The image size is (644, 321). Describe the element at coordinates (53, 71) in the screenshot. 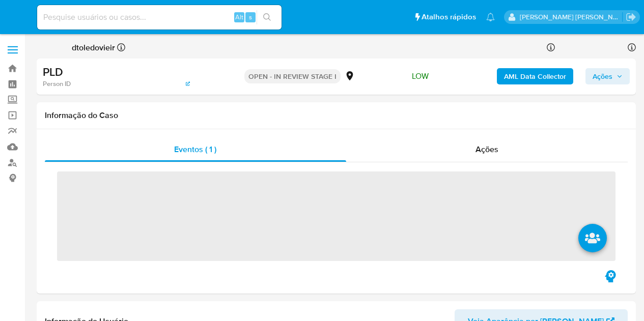

I see `b: PLD` at that location.